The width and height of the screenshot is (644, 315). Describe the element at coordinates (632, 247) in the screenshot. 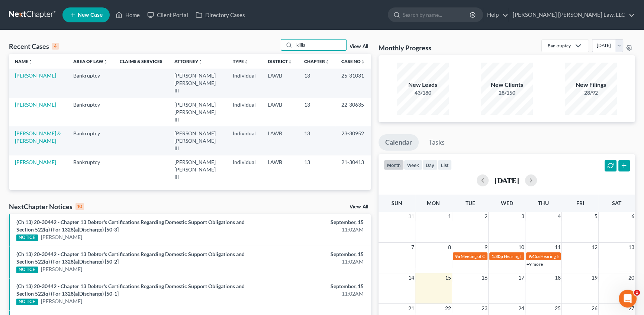

I see `span: 13` at that location.